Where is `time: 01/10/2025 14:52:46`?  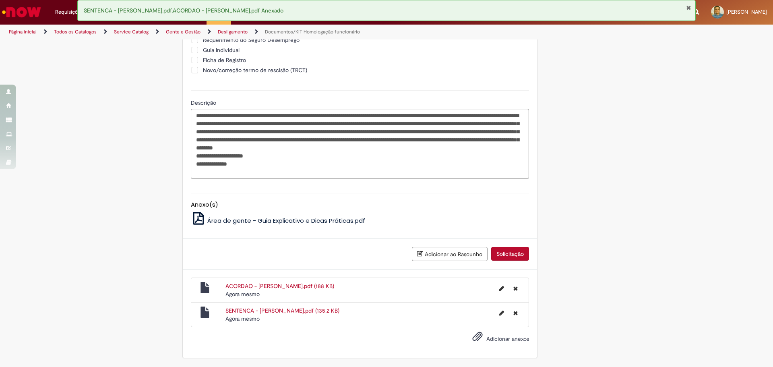
time: 01/10/2025 14:52:46 is located at coordinates (242, 294).